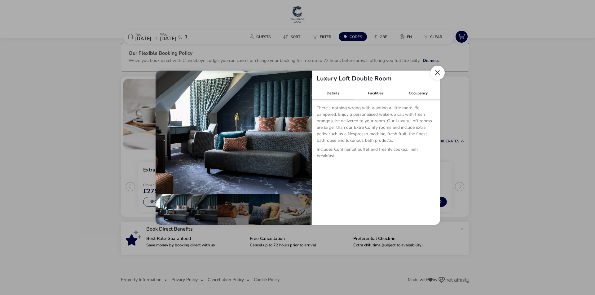 The image size is (595, 295). Describe the element at coordinates (376, 93) in the screenshot. I see `div: Facilities` at that location.